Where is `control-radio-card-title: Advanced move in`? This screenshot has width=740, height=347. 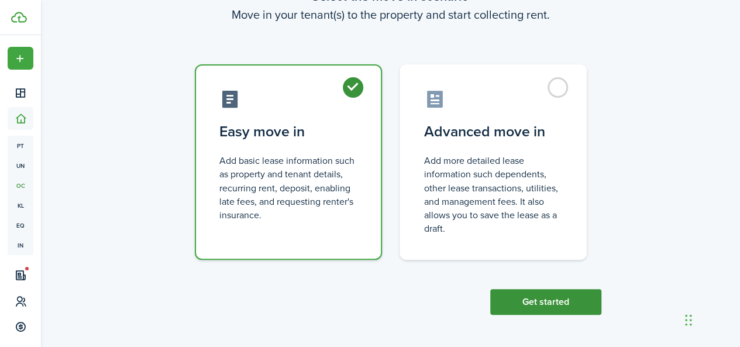 control-radio-card-title: Advanced move in is located at coordinates (493, 132).